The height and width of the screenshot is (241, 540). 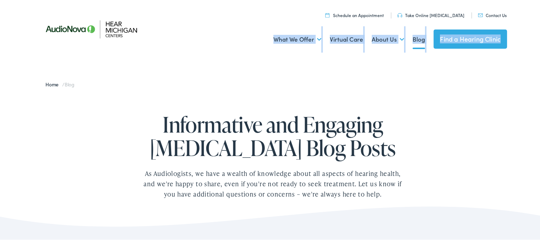 What do you see at coordinates (470, 38) in the screenshot?
I see `a: Find a Hearing Clinic` at bounding box center [470, 38].